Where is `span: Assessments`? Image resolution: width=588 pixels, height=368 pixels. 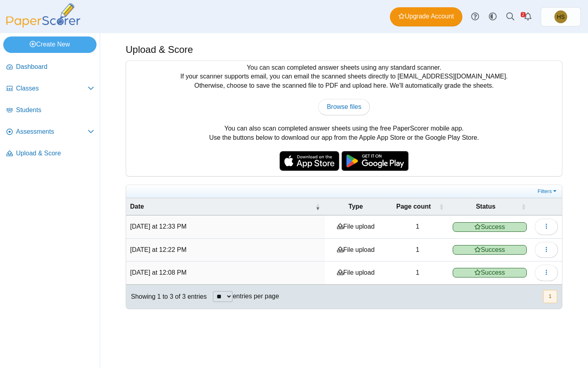 span: Assessments is located at coordinates (52, 132).